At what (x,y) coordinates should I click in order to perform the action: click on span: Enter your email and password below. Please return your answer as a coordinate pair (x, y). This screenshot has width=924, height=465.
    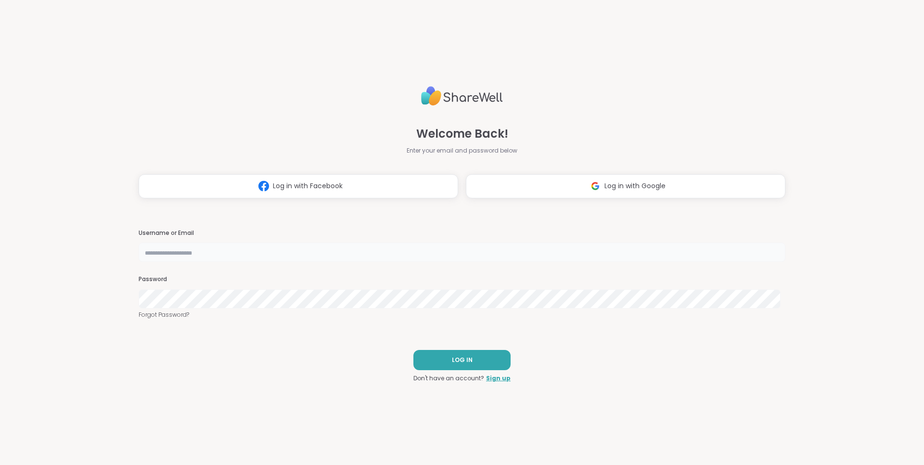
    Looking at the image, I should click on (462, 151).